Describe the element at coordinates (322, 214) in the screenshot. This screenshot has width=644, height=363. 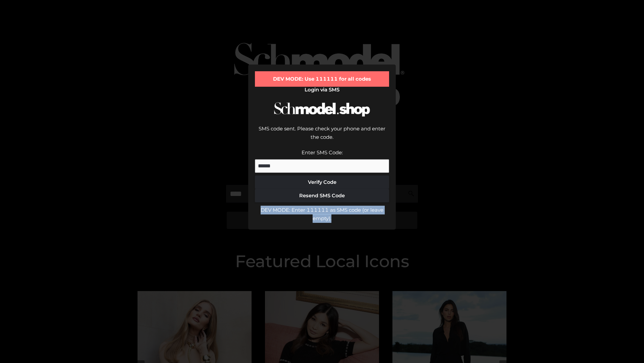
I see `div: DEV MODE: Enter 111111 as SMS code (or leave empty).` at that location.